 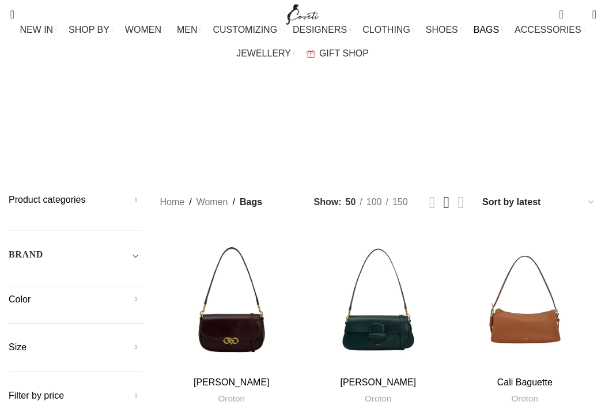 I want to click on a: Mini Bags, so click(x=369, y=116).